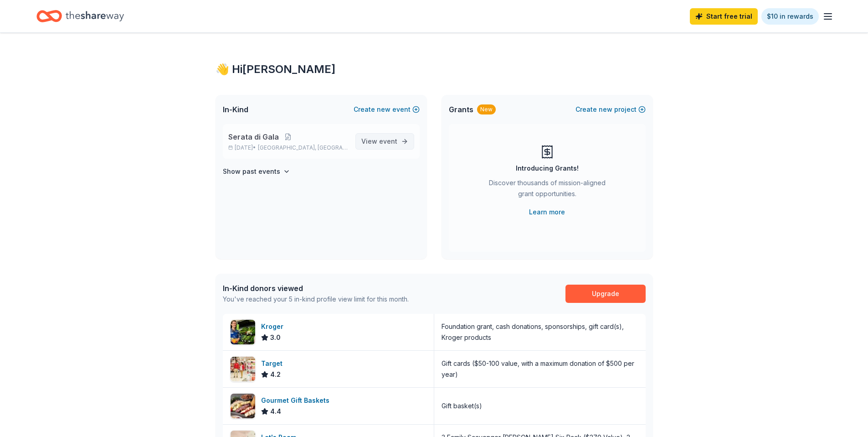 The image size is (868, 437). Describe the element at coordinates (606, 294) in the screenshot. I see `a: Upgrade` at that location.